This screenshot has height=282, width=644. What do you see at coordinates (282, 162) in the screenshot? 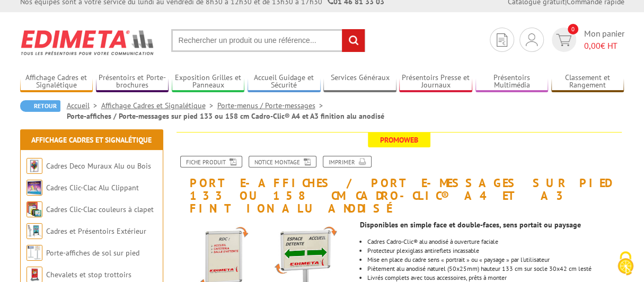
I see `a: Notice Montage` at bounding box center [282, 162].